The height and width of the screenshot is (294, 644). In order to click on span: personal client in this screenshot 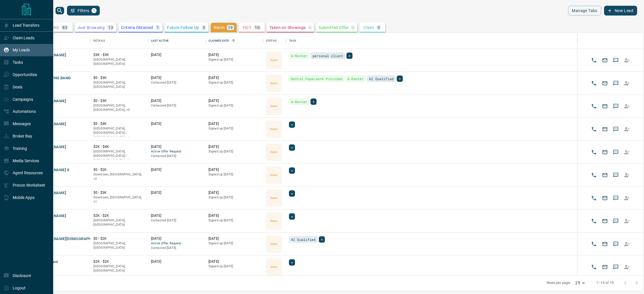, I will do `click(328, 56)`.